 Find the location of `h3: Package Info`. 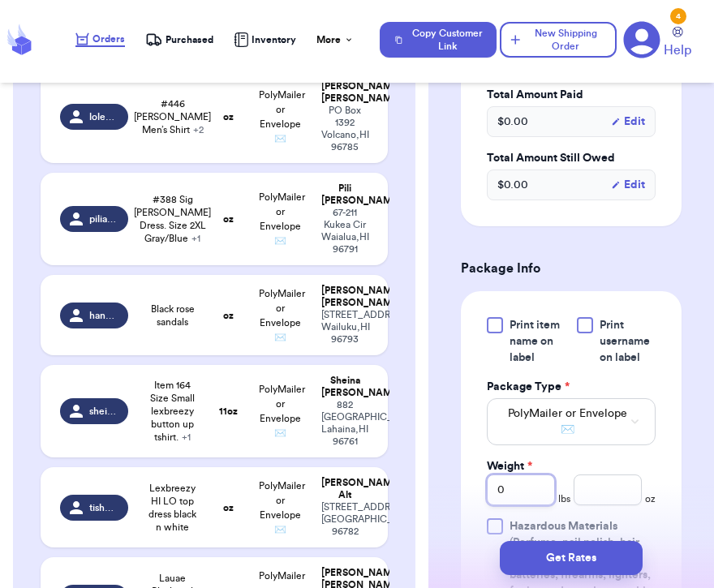

h3: Package Info is located at coordinates (572, 268).